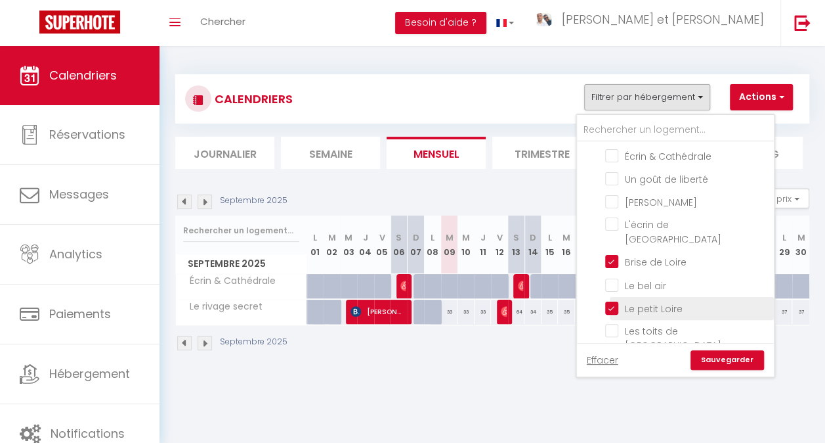 This screenshot has width=825, height=443. What do you see at coordinates (483, 244) in the screenshot?
I see `th: 11` at bounding box center [483, 244].